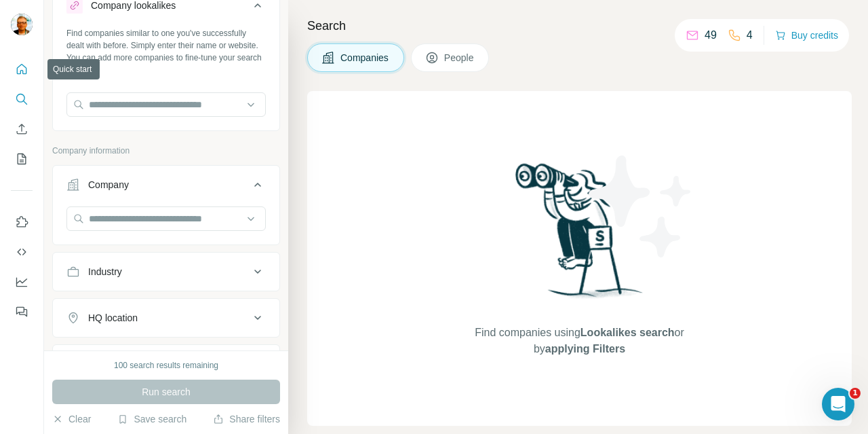 The height and width of the screenshot is (434, 868). Describe the element at coordinates (105, 271) in the screenshot. I see `div: Industry` at that location.